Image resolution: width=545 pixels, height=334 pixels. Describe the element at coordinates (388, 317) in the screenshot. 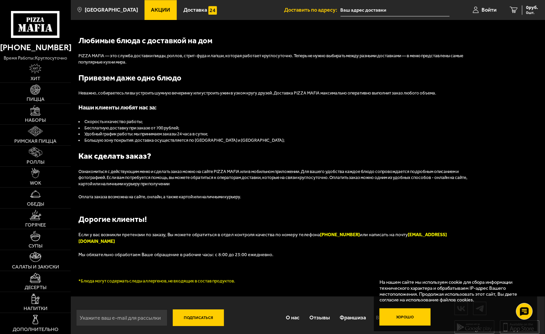

I see `a: Вакансии` at that location.